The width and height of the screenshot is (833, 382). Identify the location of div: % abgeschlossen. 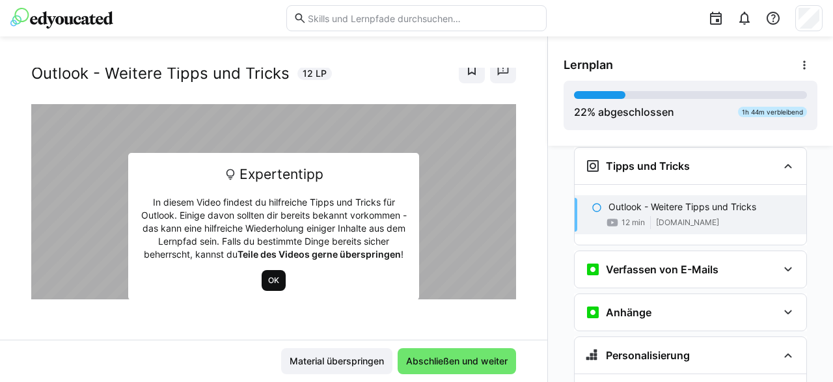
(624, 112).